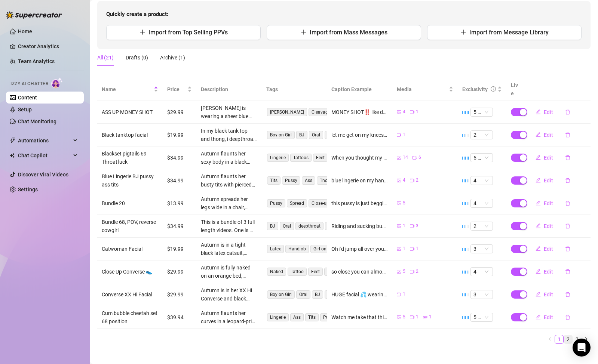 The image size is (598, 364). What do you see at coordinates (276, 272) in the screenshot?
I see `span: Naked` at bounding box center [276, 272].